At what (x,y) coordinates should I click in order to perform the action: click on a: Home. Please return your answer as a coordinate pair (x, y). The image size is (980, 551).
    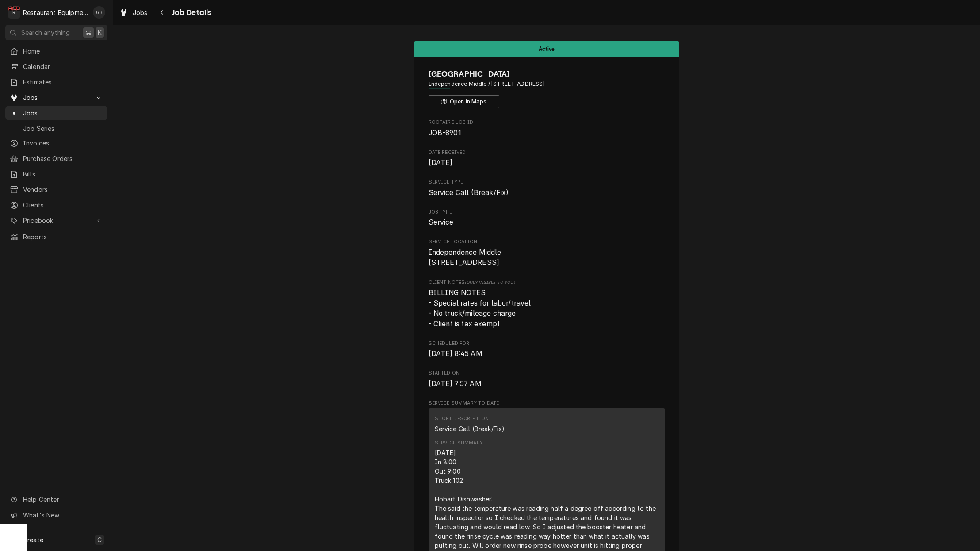
    Looking at the image, I should click on (56, 51).